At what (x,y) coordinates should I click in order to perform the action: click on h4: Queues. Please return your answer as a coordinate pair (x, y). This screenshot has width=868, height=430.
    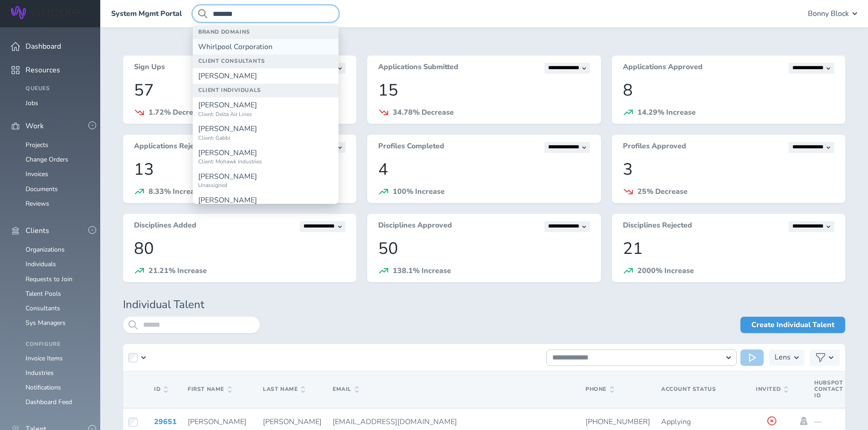
    Looking at the image, I should click on (57, 89).